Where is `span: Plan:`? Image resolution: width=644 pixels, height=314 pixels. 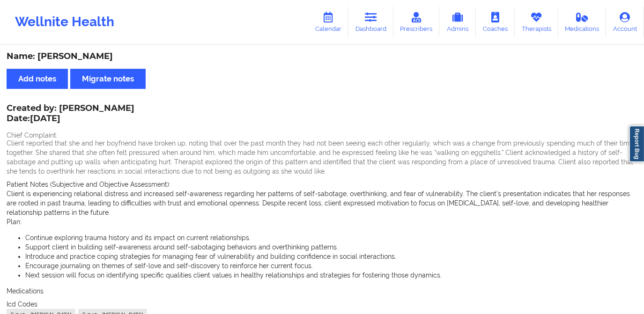
span: Plan: is located at coordinates (14, 222).